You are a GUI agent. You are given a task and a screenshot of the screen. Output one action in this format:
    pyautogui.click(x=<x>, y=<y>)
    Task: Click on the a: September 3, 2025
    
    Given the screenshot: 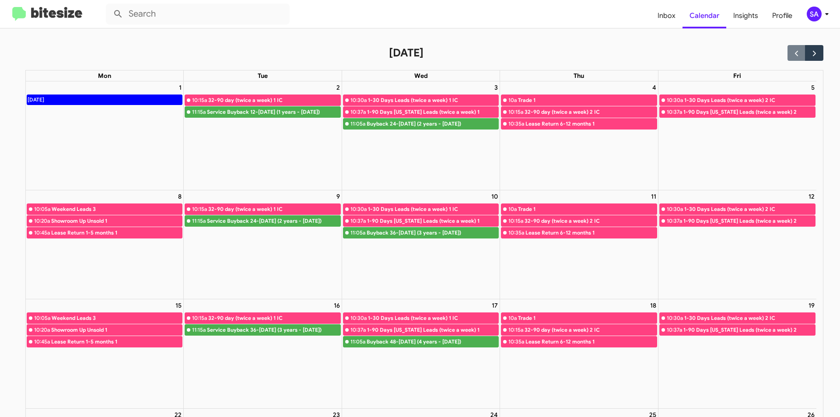 What is the action you would take?
    pyautogui.click(x=496, y=87)
    